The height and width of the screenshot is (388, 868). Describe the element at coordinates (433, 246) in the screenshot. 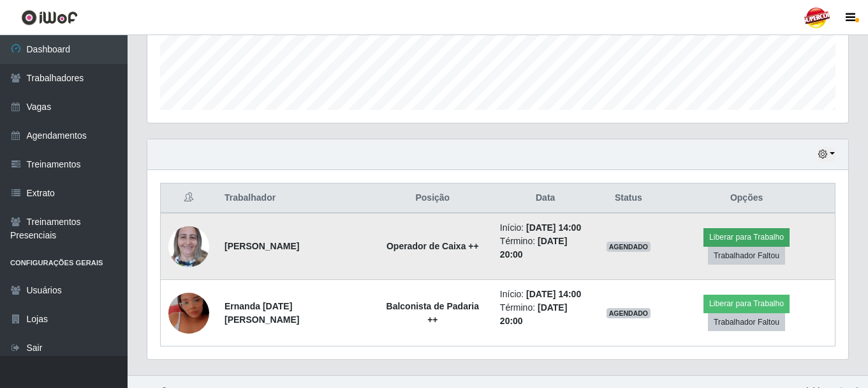

I see `strong: Operador de Caixa ++` at that location.